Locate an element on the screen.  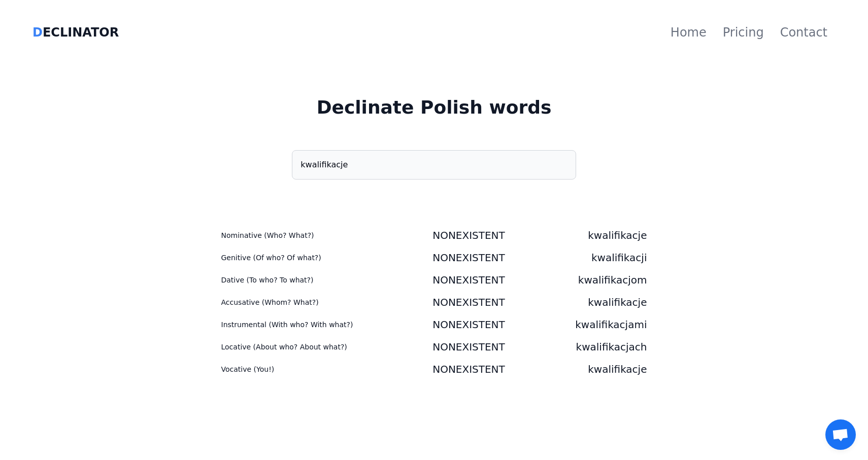
span: ECLINATOR is located at coordinates (76, 33).